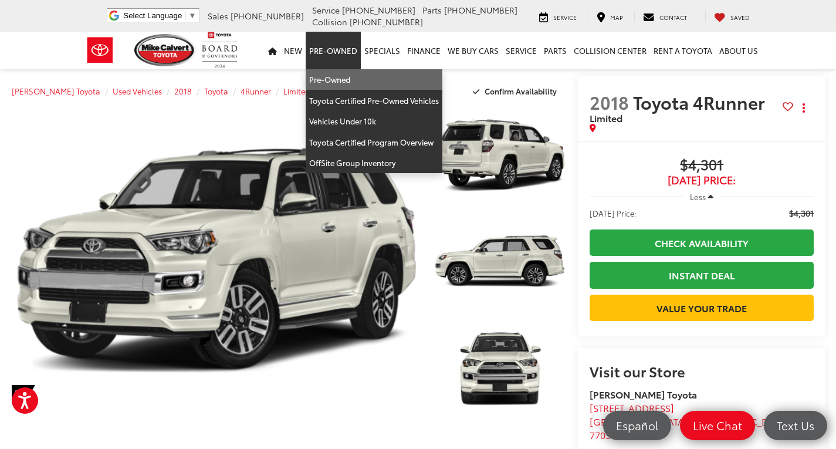 The height and width of the screenshot is (449, 836). What do you see at coordinates (796, 425) in the screenshot?
I see `span: Text Us` at bounding box center [796, 425].